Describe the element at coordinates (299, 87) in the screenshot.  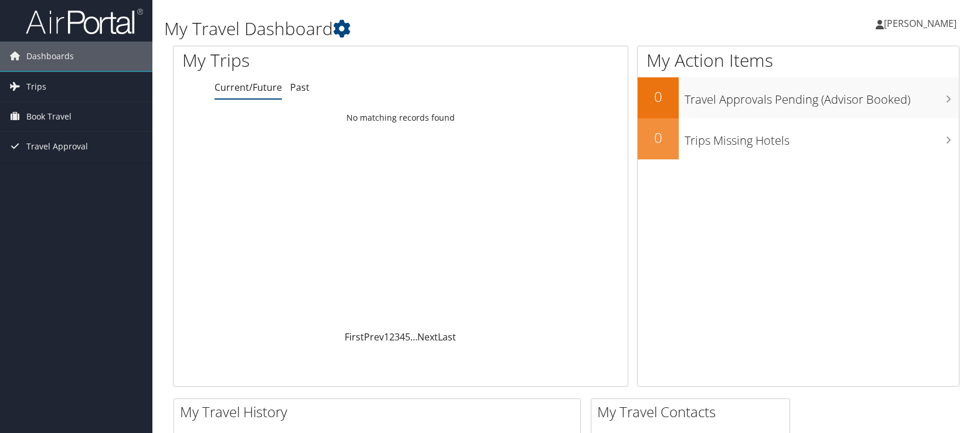
I see `a: Past` at that location.